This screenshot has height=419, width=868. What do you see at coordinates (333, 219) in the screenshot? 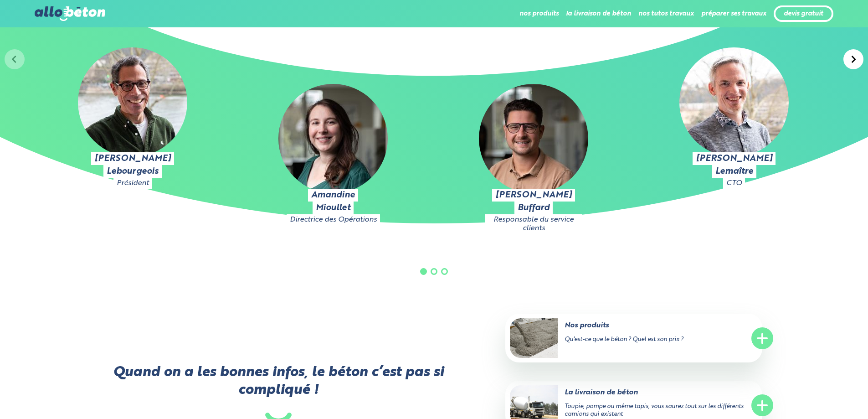
I see `div: Directrice des Opérations` at bounding box center [333, 219].